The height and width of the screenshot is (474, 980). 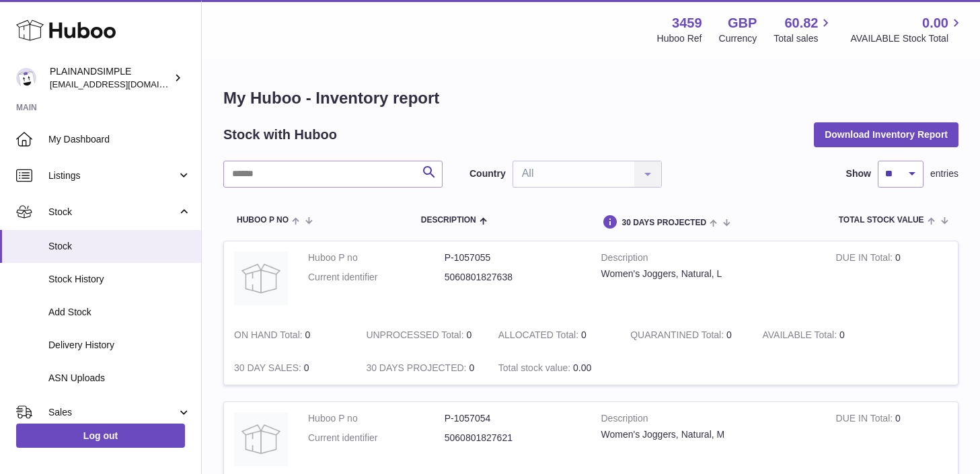 I want to click on span: Sales, so click(x=113, y=412).